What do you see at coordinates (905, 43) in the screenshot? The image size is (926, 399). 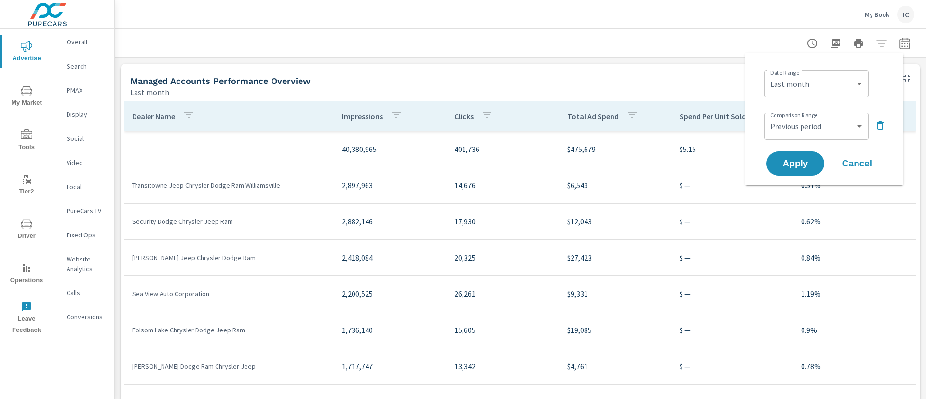 I see `button: Select Date Range` at bounding box center [905, 43].